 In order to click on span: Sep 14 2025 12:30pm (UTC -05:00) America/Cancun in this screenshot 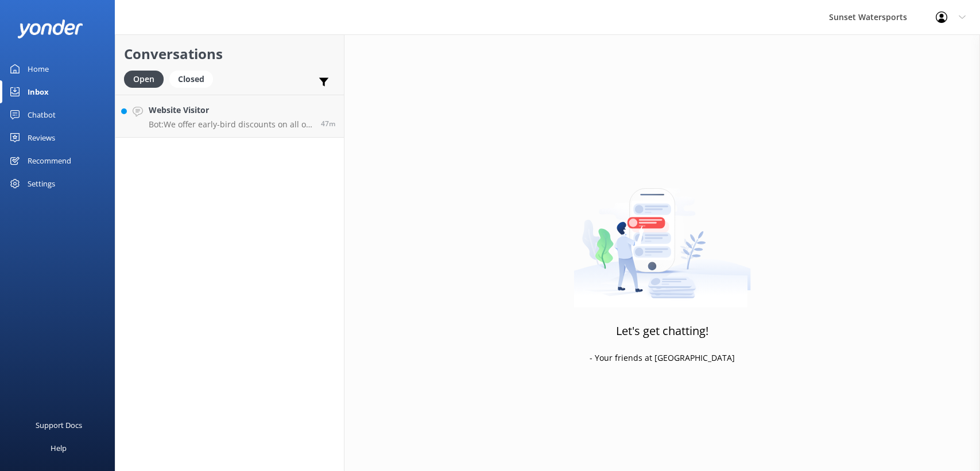, I will do `click(328, 123)`.